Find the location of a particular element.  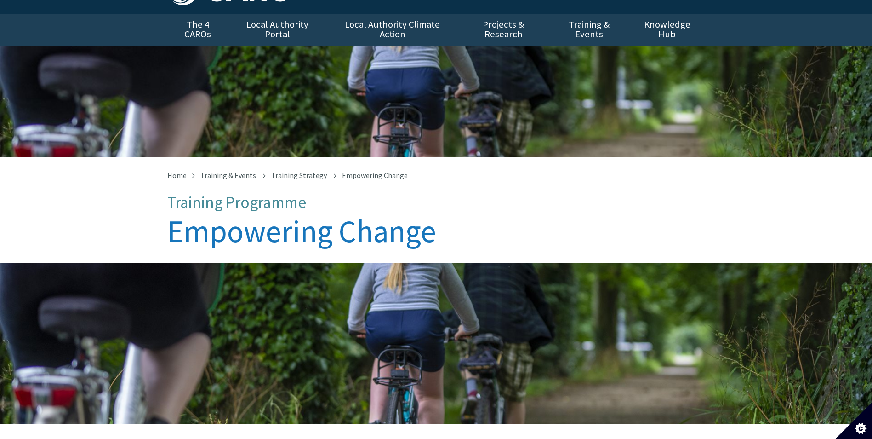

a: Local Authority Portal is located at coordinates (278, 30).